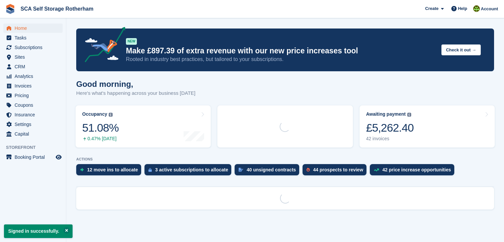 This screenshot has width=504, height=242. What do you see at coordinates (281, 59) in the screenshot?
I see `p: Rooted in industry best practices, but tailored to your subscriptions.` at bounding box center [281, 59].